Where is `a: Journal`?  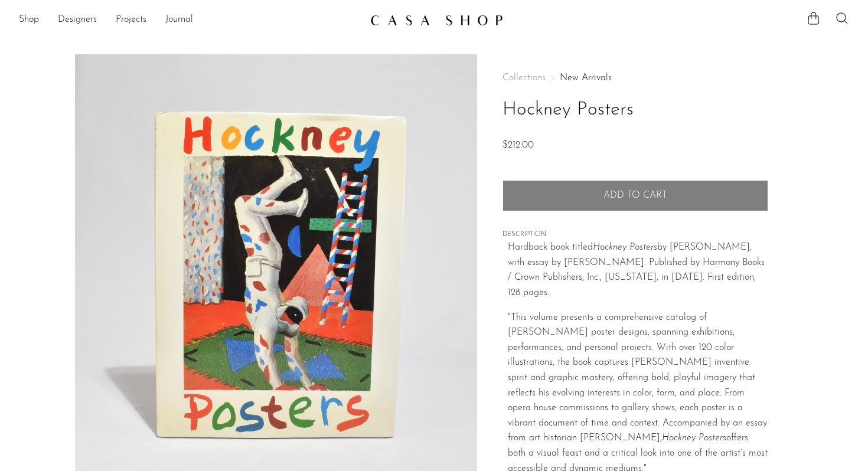
a: Journal is located at coordinates (179, 20).